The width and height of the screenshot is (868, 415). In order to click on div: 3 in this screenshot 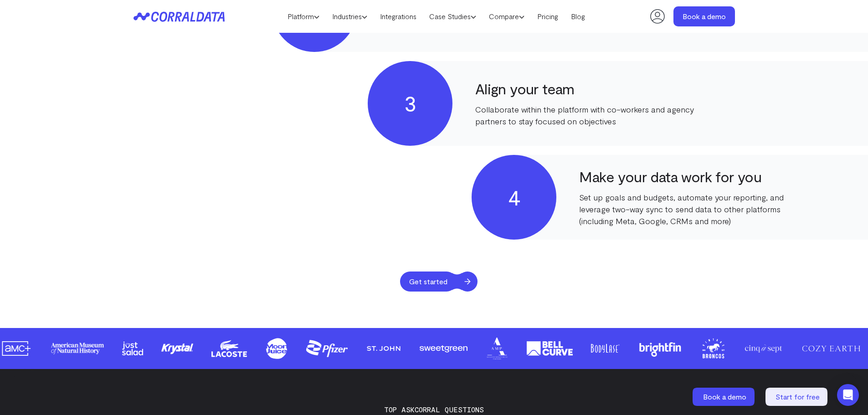, I will do `click(410, 104)`.